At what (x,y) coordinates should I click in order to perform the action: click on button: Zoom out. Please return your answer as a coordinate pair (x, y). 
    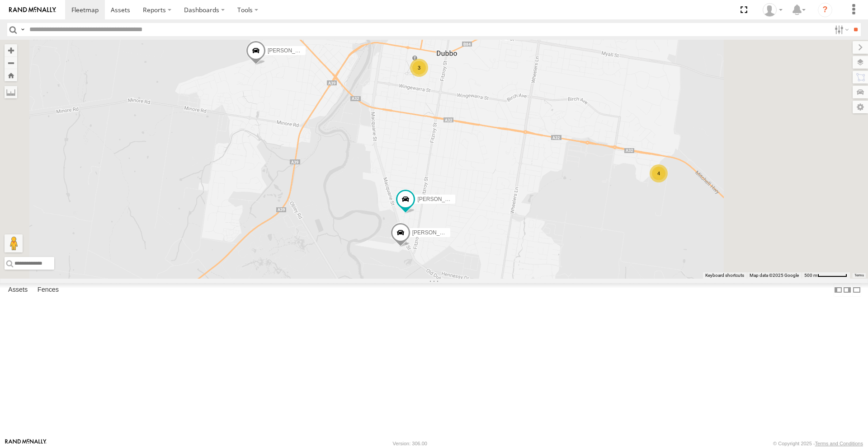
    Looking at the image, I should click on (11, 63).